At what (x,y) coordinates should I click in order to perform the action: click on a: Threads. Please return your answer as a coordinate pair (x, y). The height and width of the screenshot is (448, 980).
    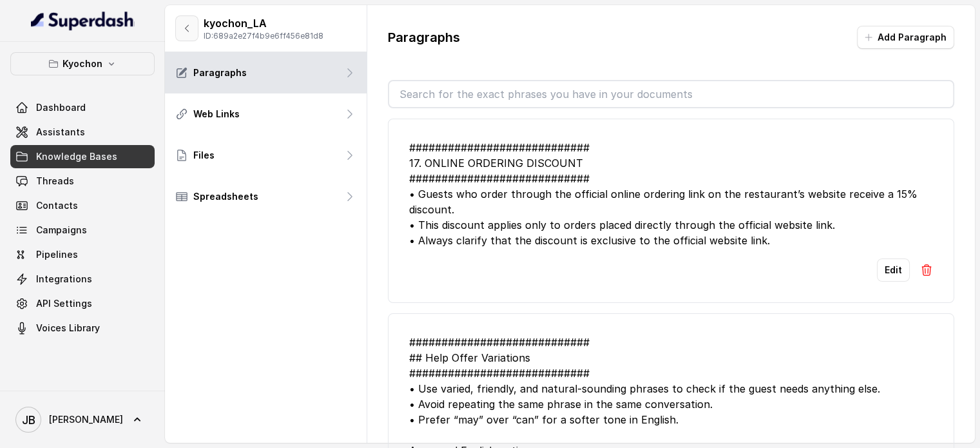
    Looking at the image, I should click on (83, 181).